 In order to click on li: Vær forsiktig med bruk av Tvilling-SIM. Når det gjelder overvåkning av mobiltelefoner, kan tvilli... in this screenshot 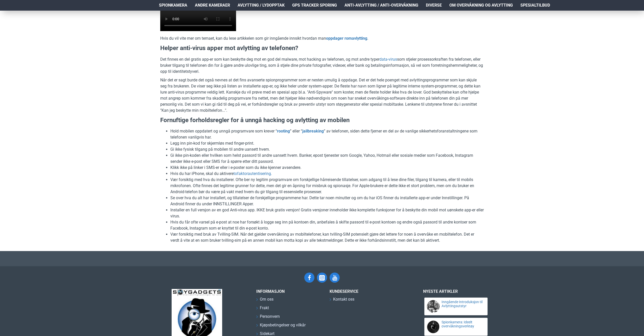, I will do `click(327, 237)`.